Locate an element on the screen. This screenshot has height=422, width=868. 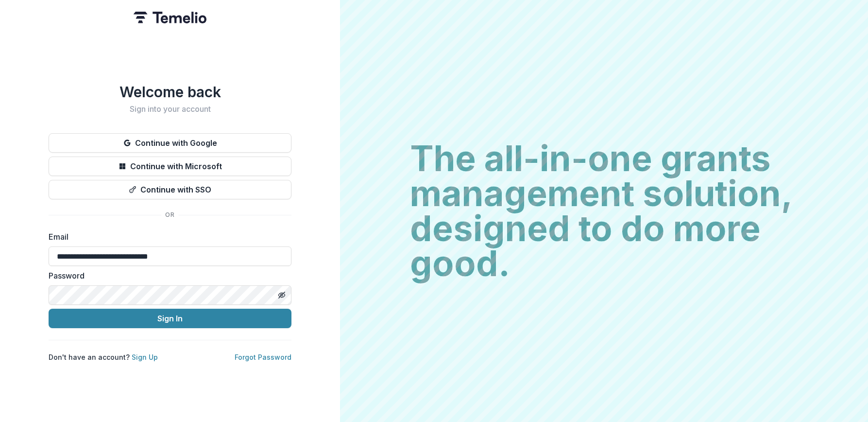
h2: Sign into your account is located at coordinates (170, 109).